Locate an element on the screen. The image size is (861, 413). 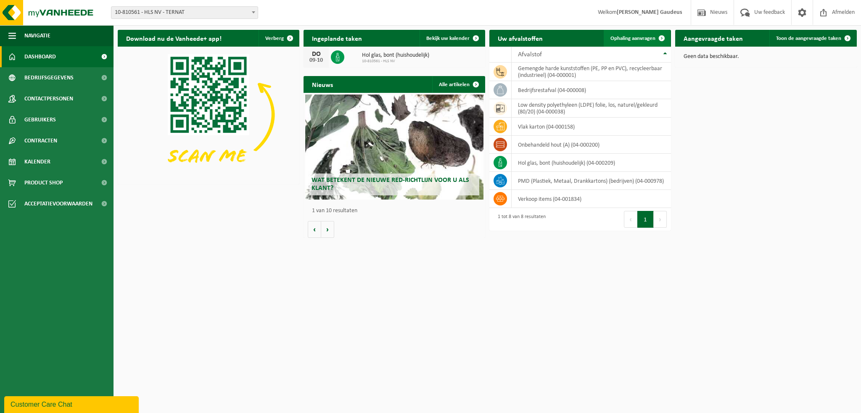
td: onbehandeld hout (A) (04-000200) is located at coordinates (591, 145).